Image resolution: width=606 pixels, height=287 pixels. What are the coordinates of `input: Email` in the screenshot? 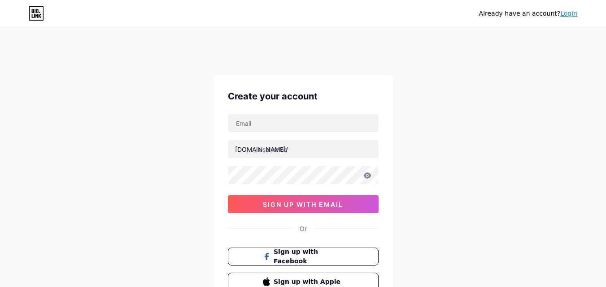 It's located at (303, 123).